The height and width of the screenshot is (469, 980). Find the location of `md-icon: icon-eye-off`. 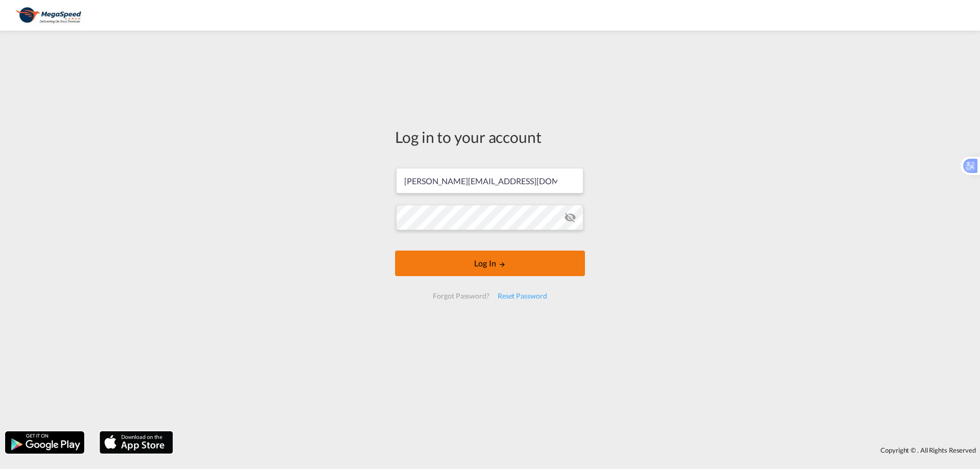

md-icon: icon-eye-off is located at coordinates (571, 217).